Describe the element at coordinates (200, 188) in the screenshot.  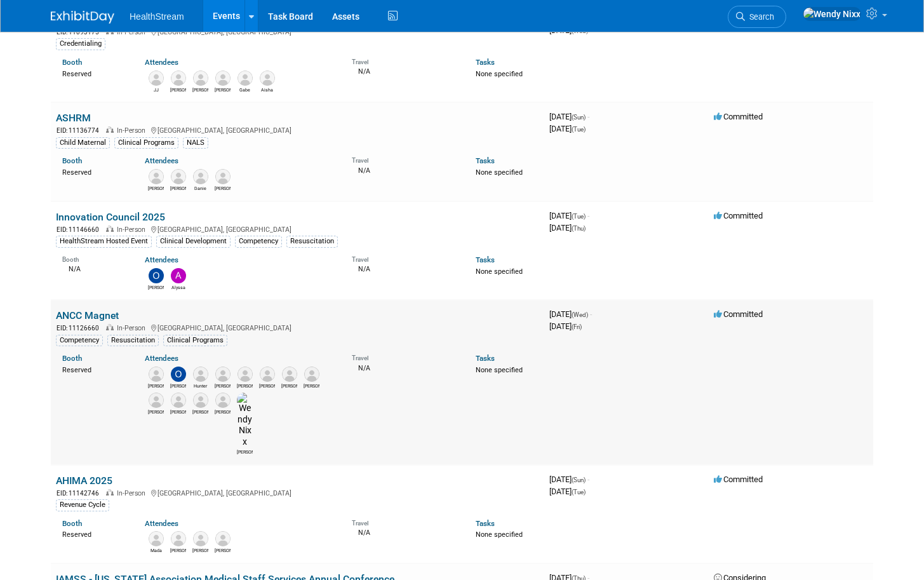
I see `div: Danie Buhlinger` at that location.